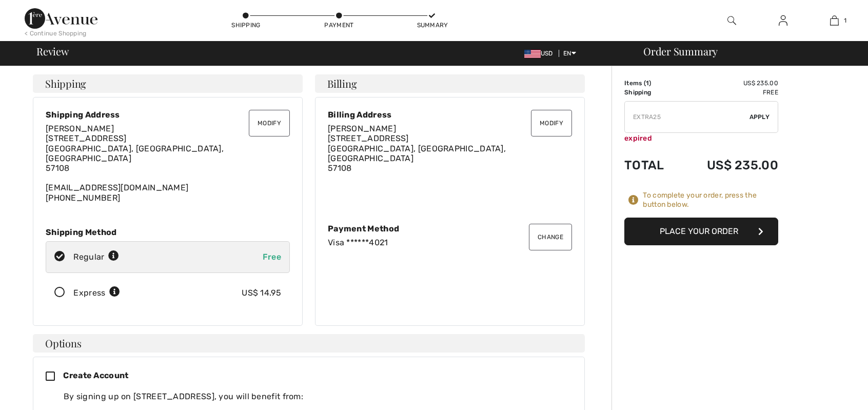 The image size is (868, 410). What do you see at coordinates (339, 25) in the screenshot?
I see `div: Payment` at bounding box center [339, 25].